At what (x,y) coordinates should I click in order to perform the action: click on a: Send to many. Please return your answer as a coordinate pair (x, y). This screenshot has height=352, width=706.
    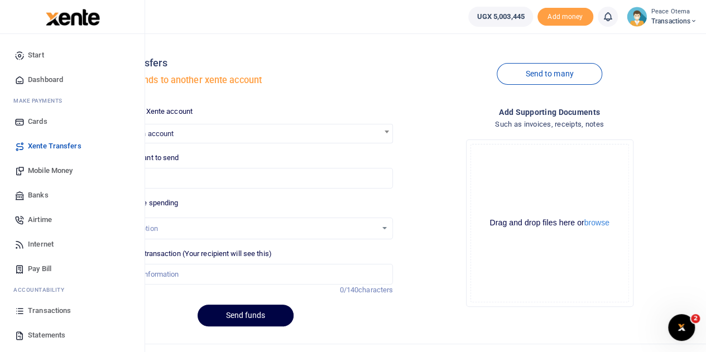
    Looking at the image, I should click on (549, 74).